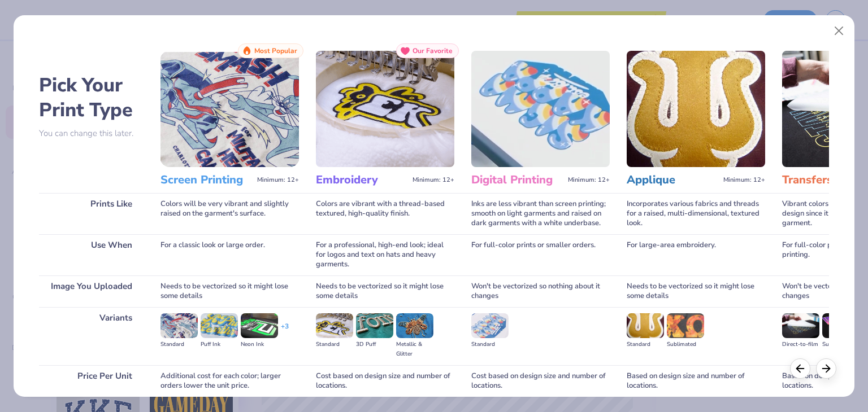 The height and width of the screenshot is (412, 868). Describe the element at coordinates (695, 109) in the screenshot. I see `img: Applique` at that location.